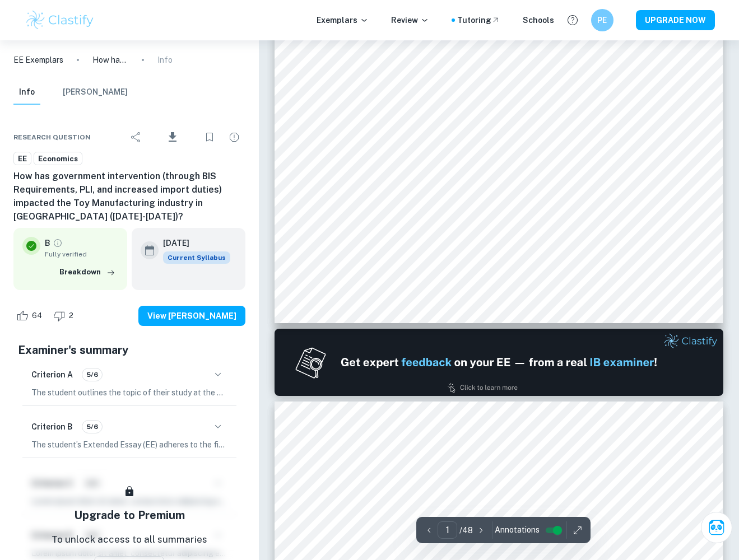 This screenshot has height=560, width=739. I want to click on a: Schools, so click(538, 20).